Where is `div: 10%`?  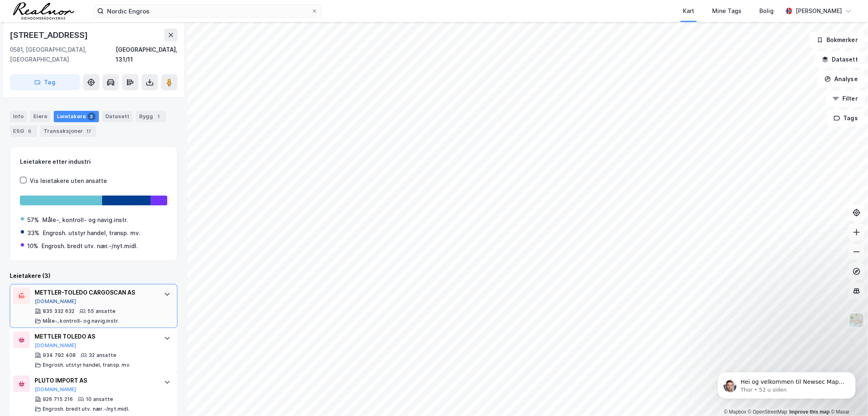 div: 10% is located at coordinates (32, 246).